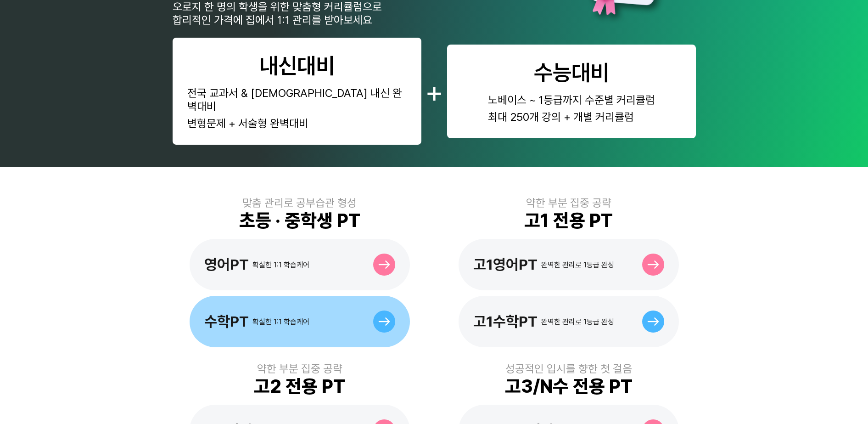 The height and width of the screenshot is (424, 868). I want to click on div: 고1영어PT, so click(505, 264).